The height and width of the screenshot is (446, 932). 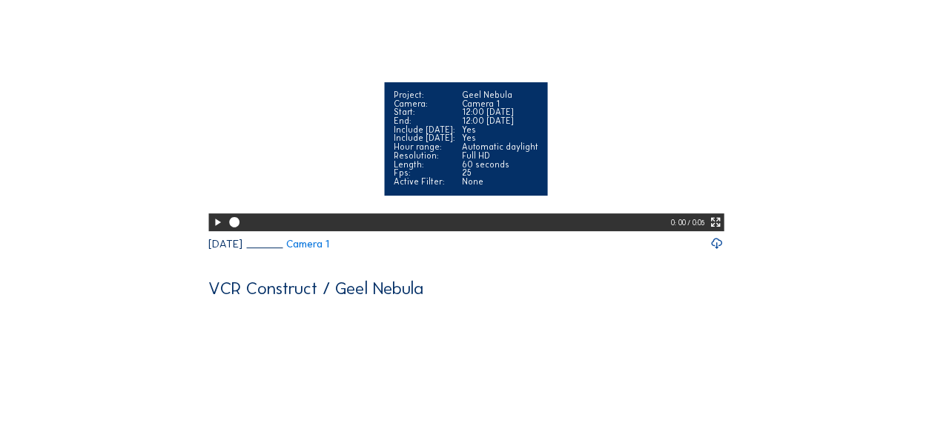 I want to click on div: Geel Nebula, so click(x=500, y=96).